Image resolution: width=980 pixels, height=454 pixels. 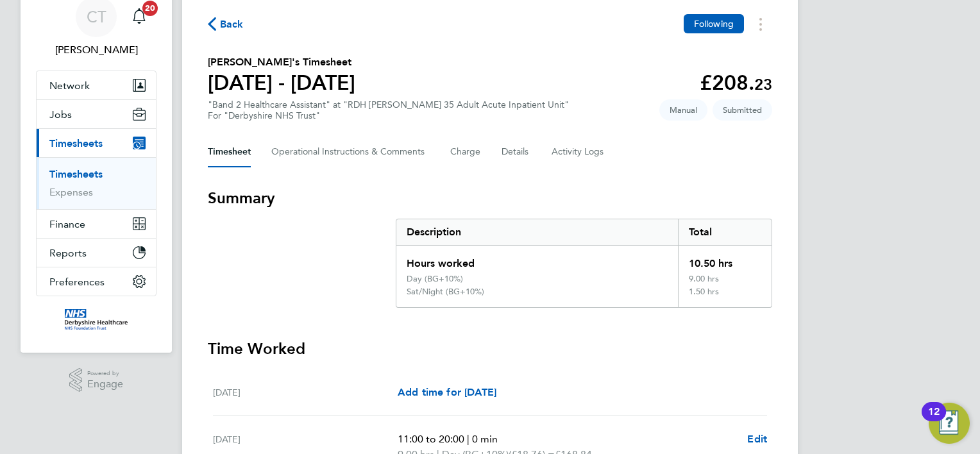 I want to click on span: 20, so click(x=150, y=8).